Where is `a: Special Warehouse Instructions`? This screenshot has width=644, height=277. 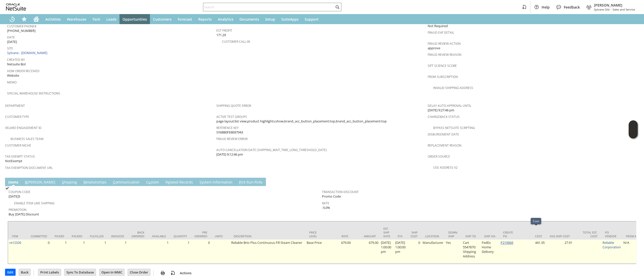 a: Special Warehouse Instructions is located at coordinates (34, 93).